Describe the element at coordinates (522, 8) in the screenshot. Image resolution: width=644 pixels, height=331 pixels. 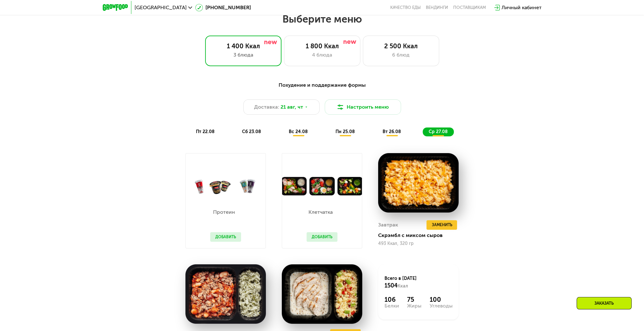
I see `div: Личный кабинет` at that location.